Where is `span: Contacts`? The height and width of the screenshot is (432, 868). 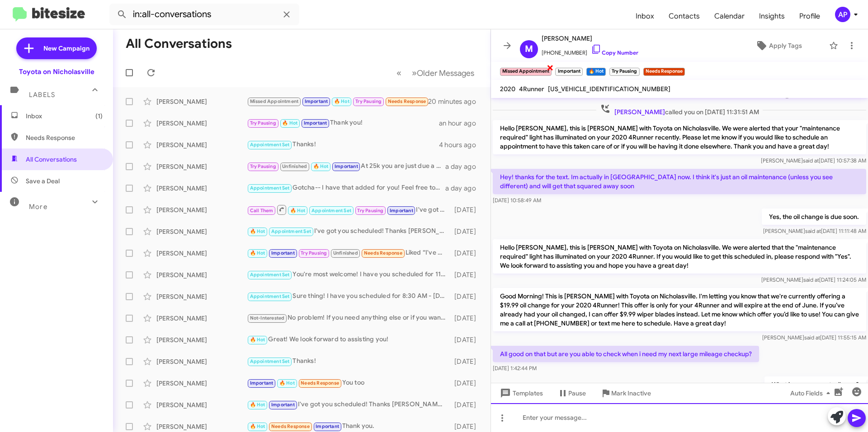
span: Contacts is located at coordinates (684, 17).